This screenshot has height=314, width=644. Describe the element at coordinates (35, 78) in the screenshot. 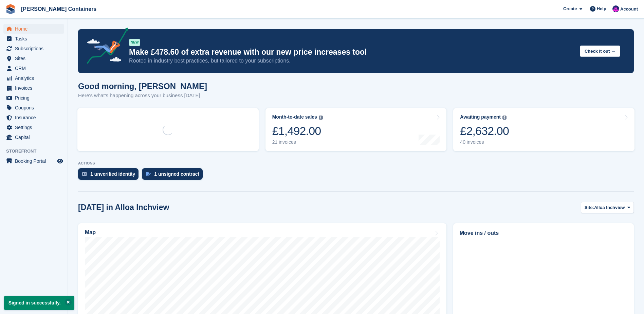

I see `span: Analytics` at that location.